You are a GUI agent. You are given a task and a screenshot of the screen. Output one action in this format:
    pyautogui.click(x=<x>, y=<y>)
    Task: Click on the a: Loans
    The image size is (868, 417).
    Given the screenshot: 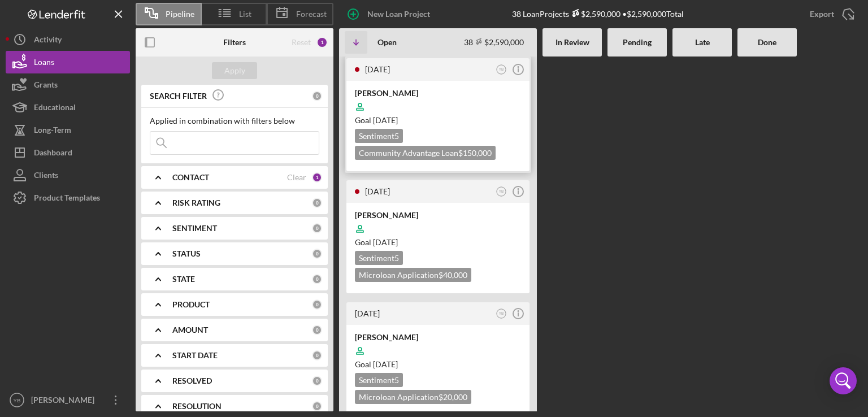 What is the action you would take?
    pyautogui.click(x=68, y=62)
    